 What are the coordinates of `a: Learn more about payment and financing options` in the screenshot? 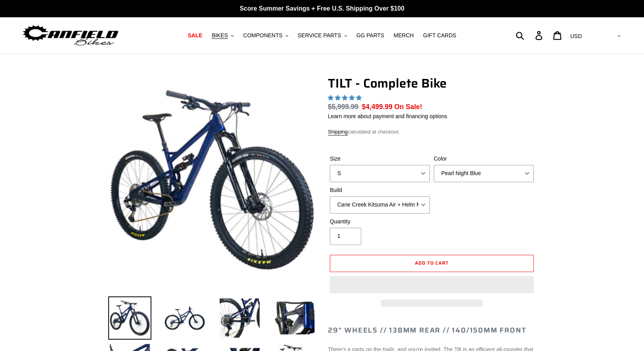 It's located at (387, 116).